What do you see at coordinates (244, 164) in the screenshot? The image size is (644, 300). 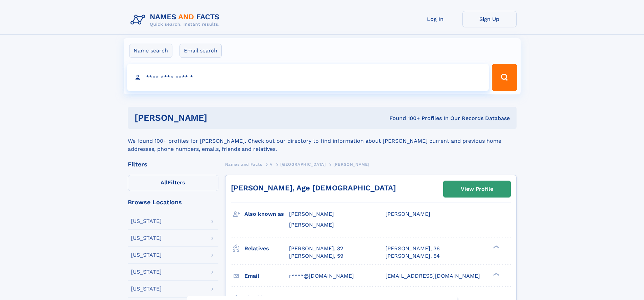 I see `a: Names and Facts` at bounding box center [244, 164].